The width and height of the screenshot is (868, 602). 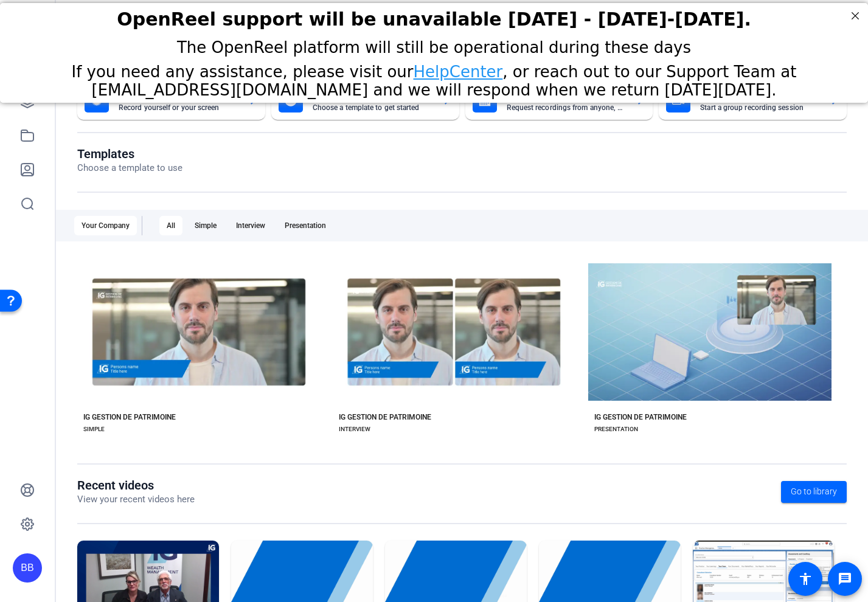 What do you see at coordinates (171, 226) in the screenshot?
I see `div: All` at bounding box center [171, 226].